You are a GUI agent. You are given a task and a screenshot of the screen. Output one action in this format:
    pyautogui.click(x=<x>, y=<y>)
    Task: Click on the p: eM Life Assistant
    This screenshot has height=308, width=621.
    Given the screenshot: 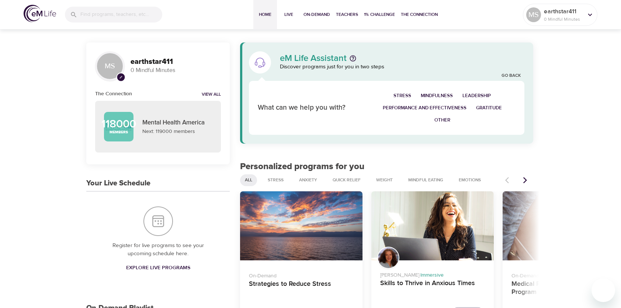 What is the action you would take?
    pyautogui.click(x=313, y=58)
    